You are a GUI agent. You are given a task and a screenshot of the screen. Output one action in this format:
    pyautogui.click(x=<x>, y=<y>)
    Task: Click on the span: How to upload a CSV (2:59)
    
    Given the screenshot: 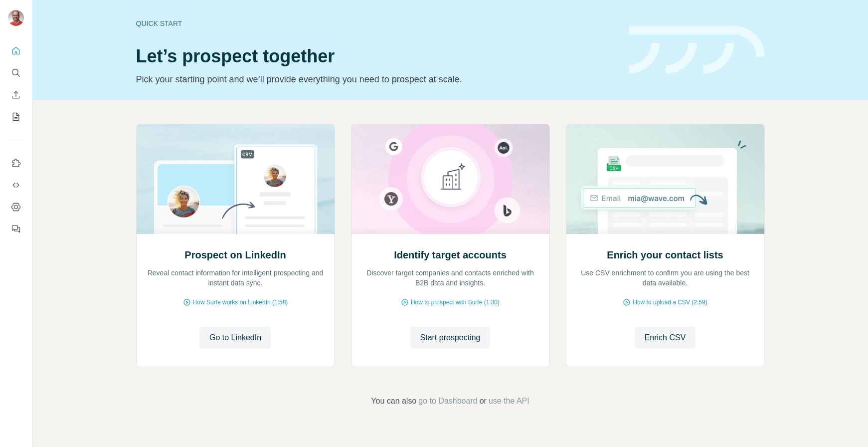 What is the action you would take?
    pyautogui.click(x=670, y=303)
    